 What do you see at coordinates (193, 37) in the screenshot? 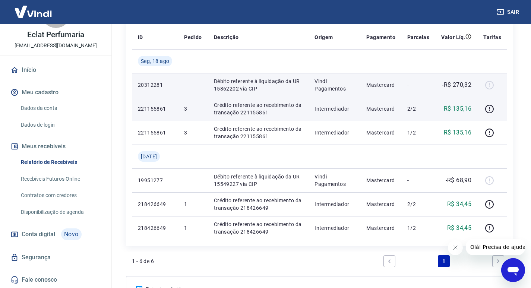
I see `p: Pedido` at bounding box center [193, 37].